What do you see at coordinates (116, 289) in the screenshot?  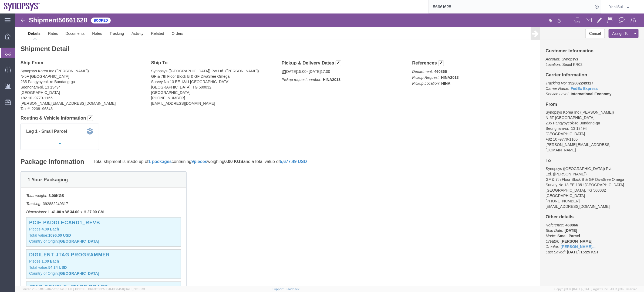 I see `span: Client: 2025.18.0-198a450` at bounding box center [116, 289].